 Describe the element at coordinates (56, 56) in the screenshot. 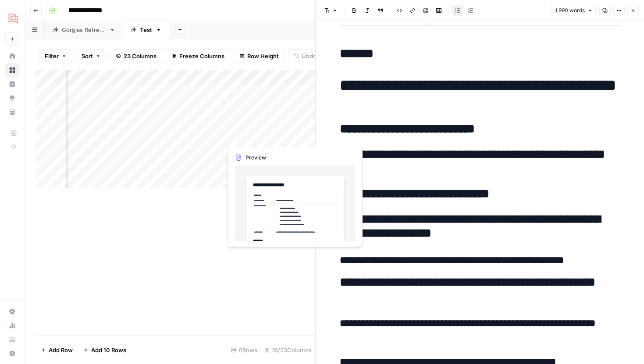

I see `button: Filter` at that location.